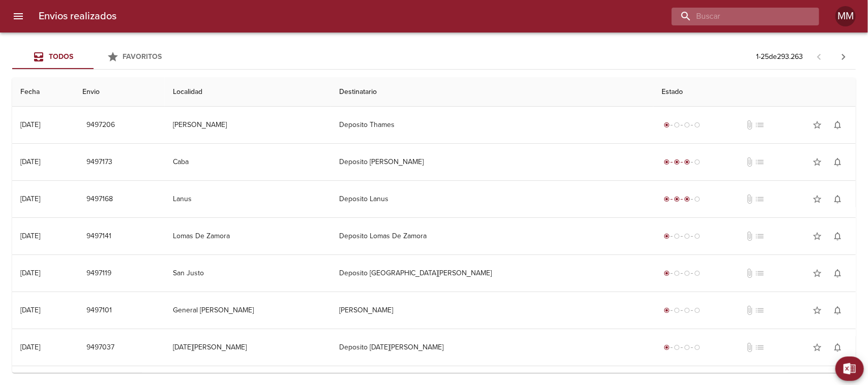  What do you see at coordinates (18, 16) in the screenshot?
I see `button: menu` at bounding box center [18, 16].